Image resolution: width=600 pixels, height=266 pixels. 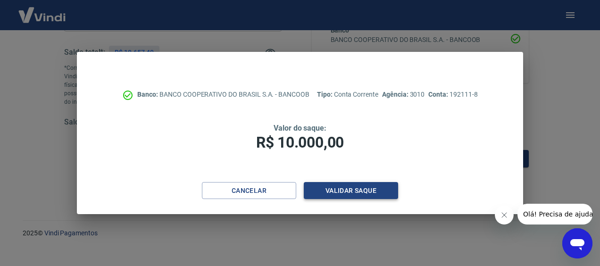 I want to click on p: Conta Corrente, so click(x=348, y=94).